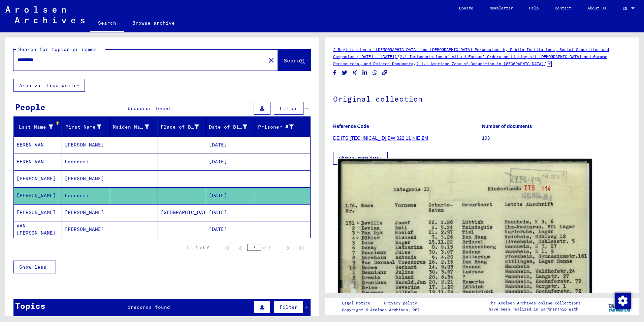 The image size is (644, 322). Describe the element at coordinates (34, 267) in the screenshot. I see `button: Show less` at that location.